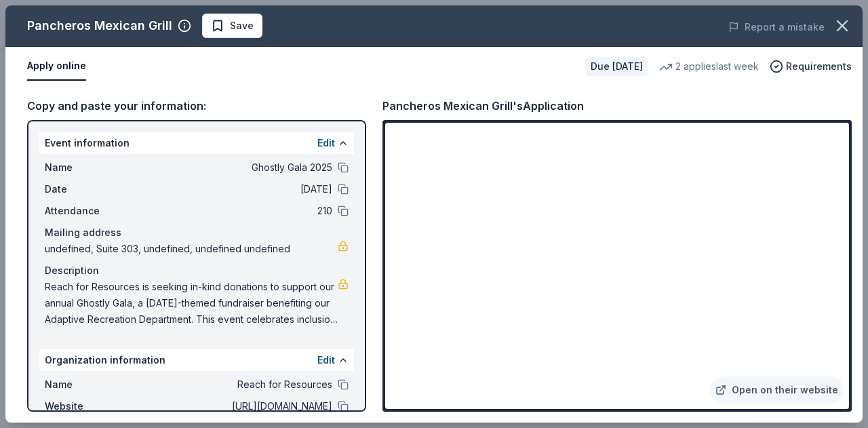 This screenshot has height=428, width=868. Describe the element at coordinates (777, 390) in the screenshot. I see `a: Open on their website` at that location.